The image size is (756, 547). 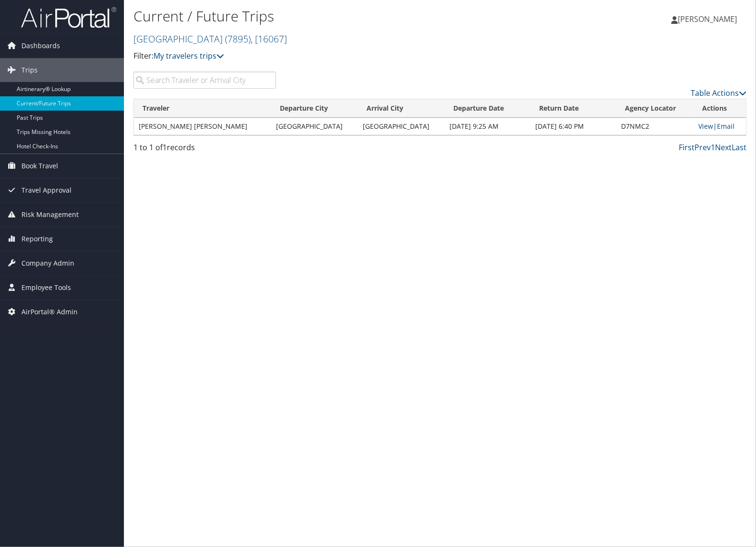 I want to click on th: Departure Date: activate to sort column descending, so click(x=488, y=108).